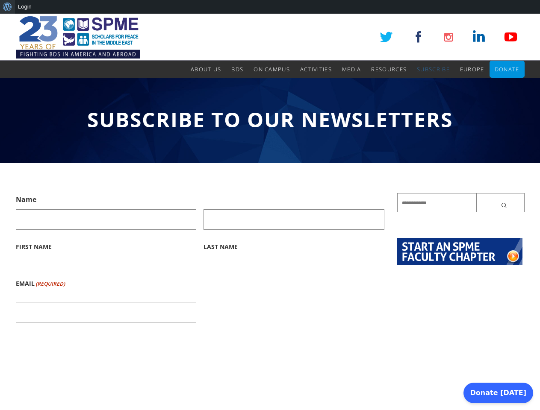  What do you see at coordinates (389, 69) in the screenshot?
I see `a: Resources` at bounding box center [389, 69].